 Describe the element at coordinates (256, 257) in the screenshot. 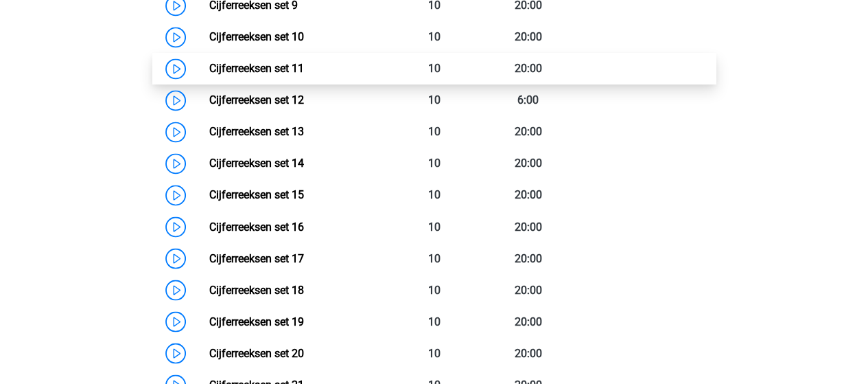

I see `a: Cijferreeksen set 17` at that location.